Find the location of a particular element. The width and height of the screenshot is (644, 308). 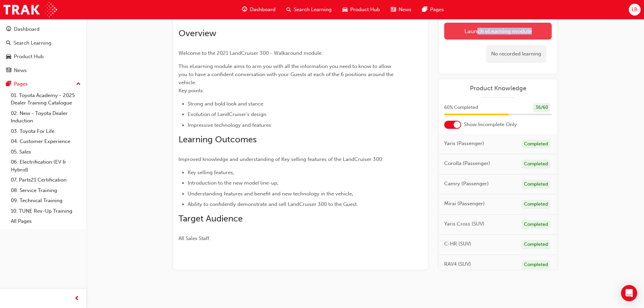

div: Open Intercom Messenger is located at coordinates (629, 293).